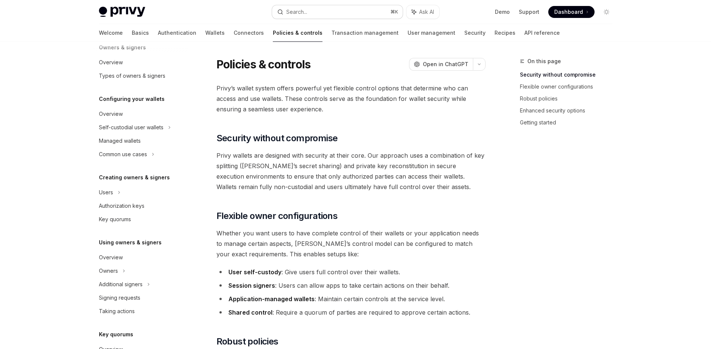  I want to click on a: User management, so click(431, 33).